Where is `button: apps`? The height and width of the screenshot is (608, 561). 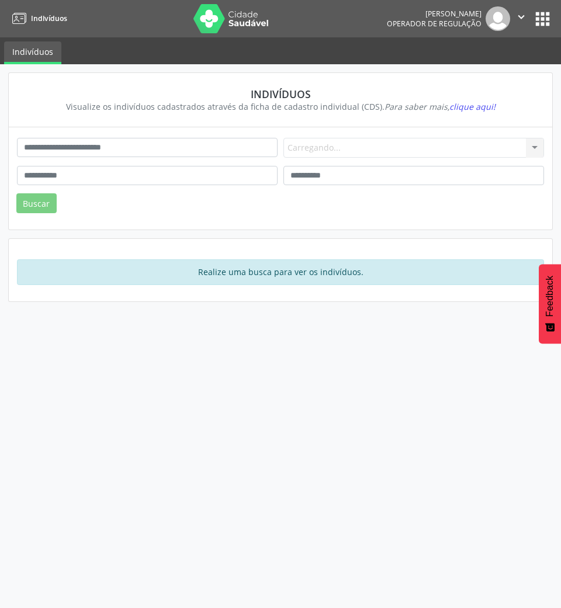 button: apps is located at coordinates (542, 19).